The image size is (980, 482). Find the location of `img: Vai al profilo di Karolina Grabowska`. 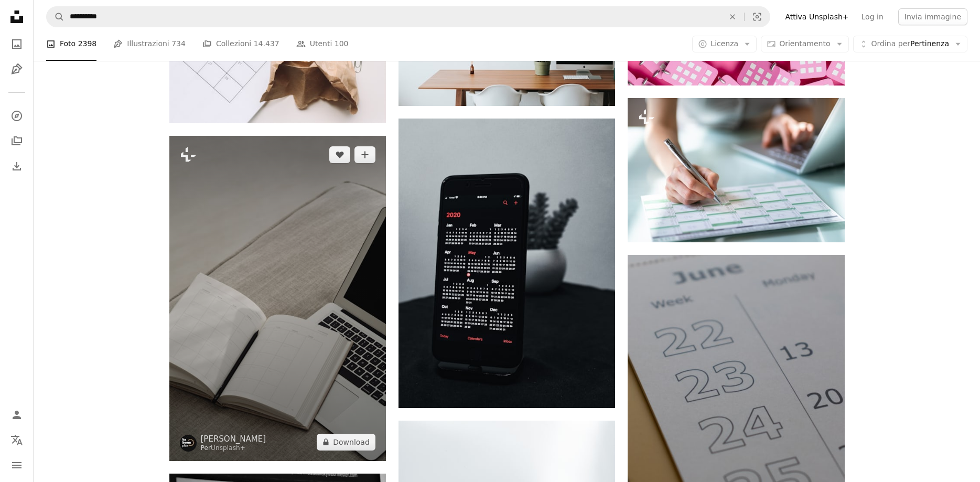

img: Vai al profilo di Karolina Grabowska is located at coordinates (188, 443).